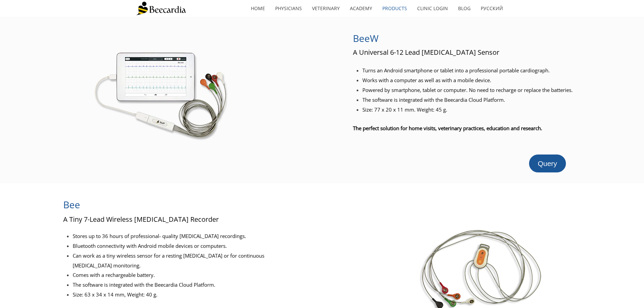 This screenshot has width=644, height=308. What do you see at coordinates (161, 9) in the screenshot?
I see `img: Beecardia` at bounding box center [161, 9].